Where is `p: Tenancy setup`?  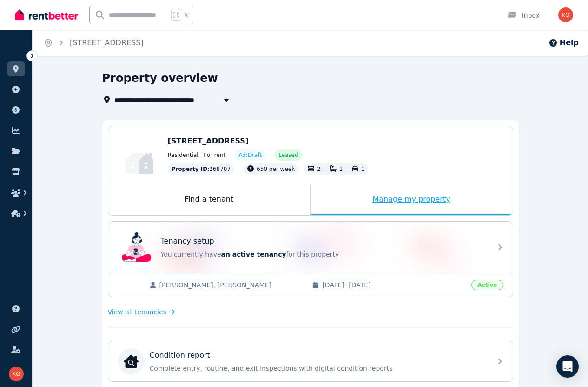 p: Tenancy setup is located at coordinates (187, 241).